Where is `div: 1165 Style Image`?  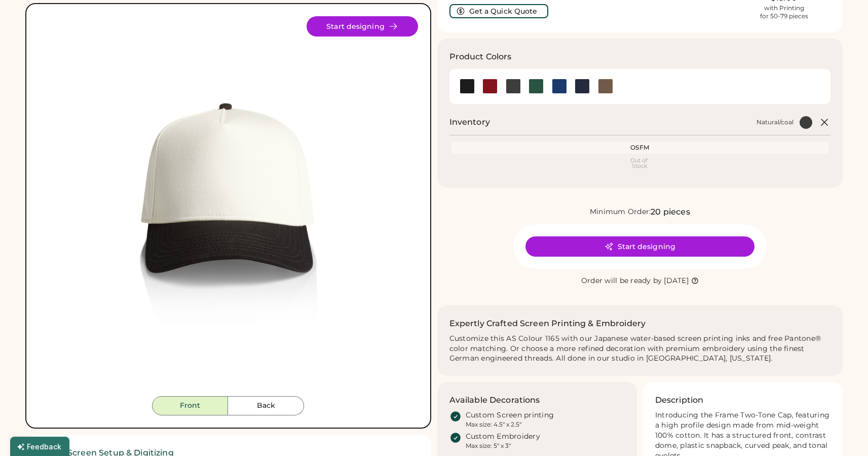 div: 1165 Style Image is located at coordinates (228, 206).